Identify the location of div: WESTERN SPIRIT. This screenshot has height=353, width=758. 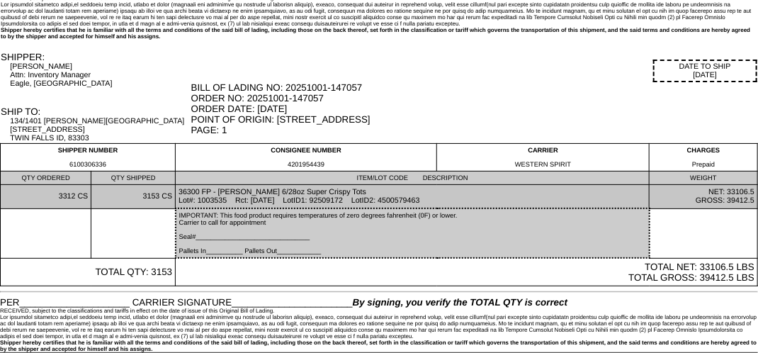
(542, 164).